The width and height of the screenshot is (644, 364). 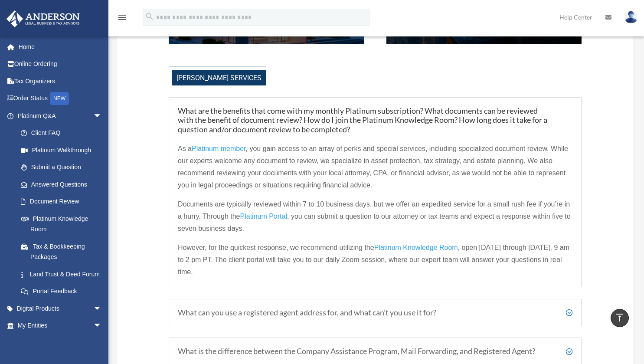 What do you see at coordinates (63, 150) in the screenshot?
I see `a: Platinum Walkthrough` at bounding box center [63, 150].